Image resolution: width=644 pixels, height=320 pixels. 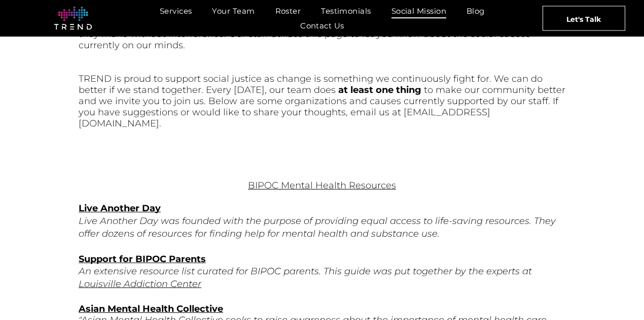 What do you see at coordinates (380, 90) in the screenshot?
I see `span: at least one thing` at bounding box center [380, 90].